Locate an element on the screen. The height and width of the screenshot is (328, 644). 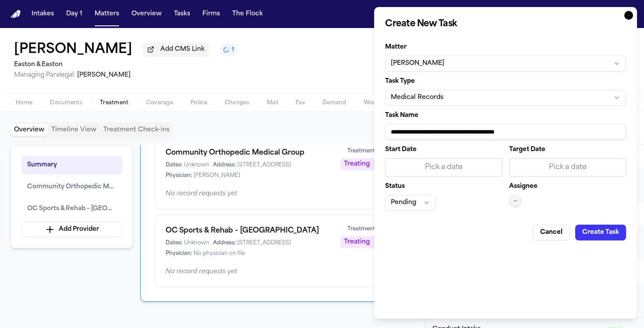
label: Target Date is located at coordinates (567, 150).